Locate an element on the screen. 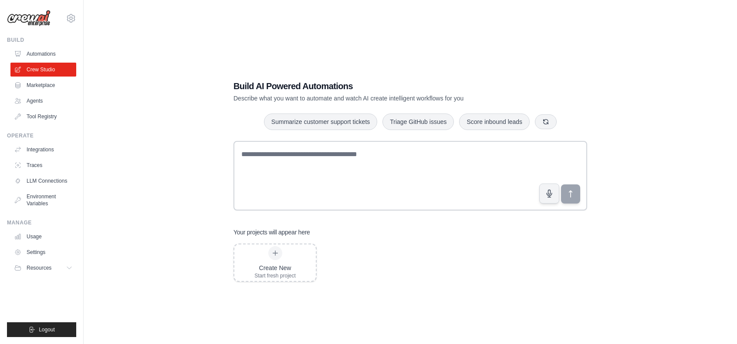 This screenshot has height=344, width=737. a: Usage is located at coordinates (43, 237).